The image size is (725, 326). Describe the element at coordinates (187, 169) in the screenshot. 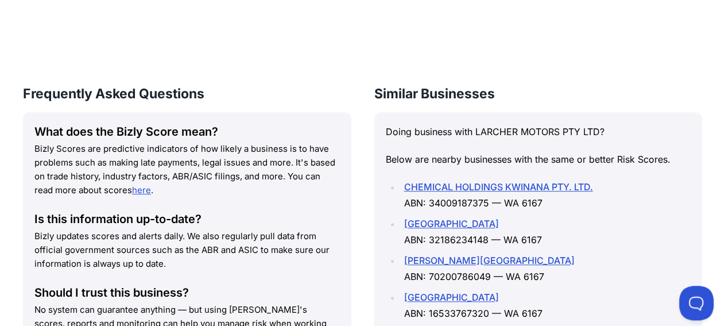

I see `p: Bizly Scores are predictive indicators of how likely a business is to have problems such as makin...` at that location.